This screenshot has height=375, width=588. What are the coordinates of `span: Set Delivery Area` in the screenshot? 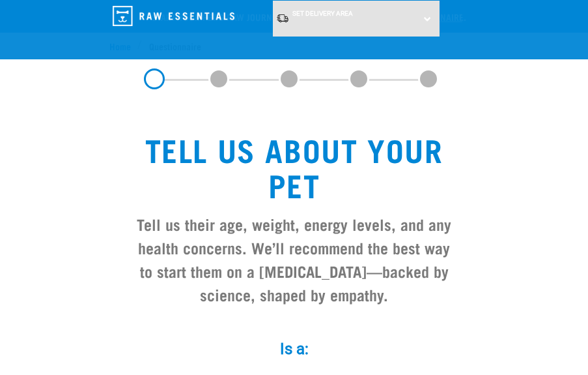 It's located at (322, 13).